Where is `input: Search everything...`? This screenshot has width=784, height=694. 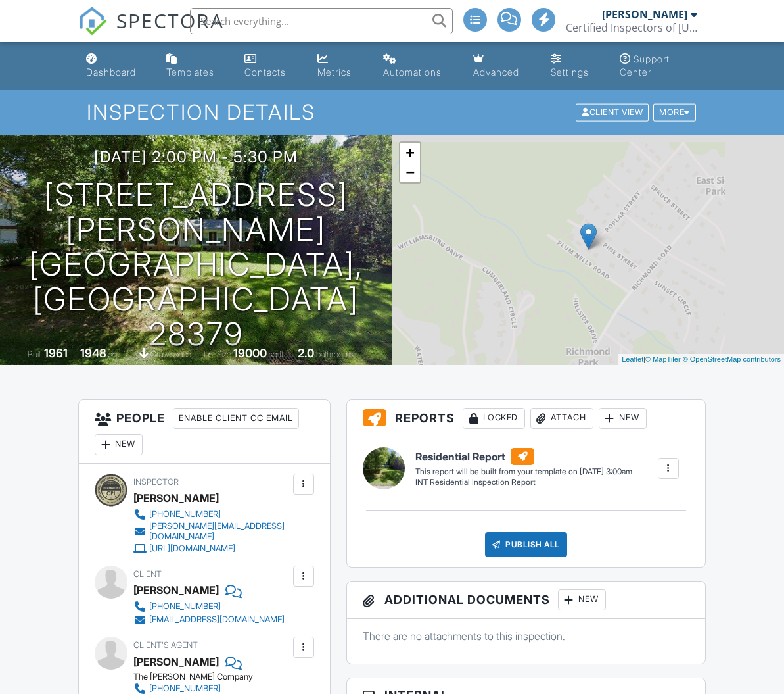 input: Search everything... is located at coordinates (322, 21).